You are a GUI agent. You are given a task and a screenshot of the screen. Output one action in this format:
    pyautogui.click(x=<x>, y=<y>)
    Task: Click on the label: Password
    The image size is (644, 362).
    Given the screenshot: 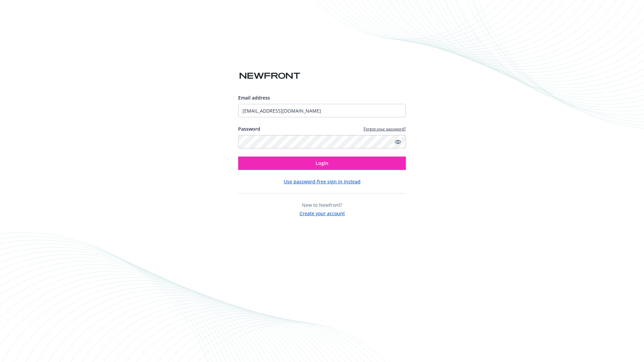 What is the action you would take?
    pyautogui.click(x=249, y=129)
    